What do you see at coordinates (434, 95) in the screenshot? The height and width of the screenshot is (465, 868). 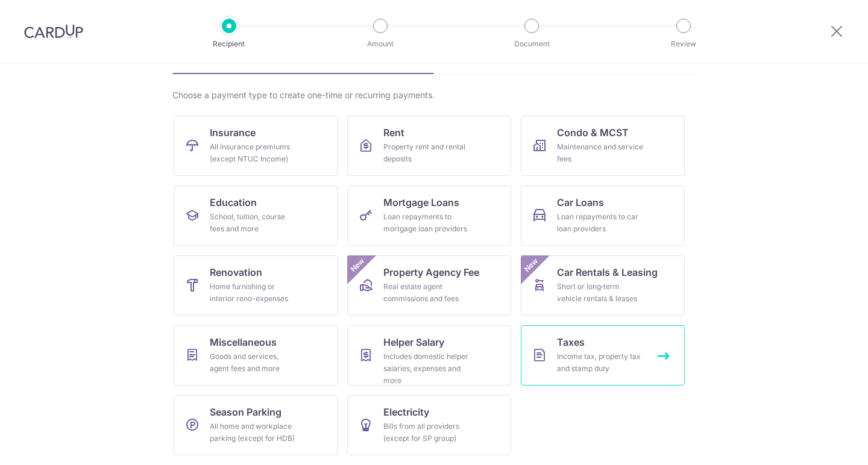 I see `div: Choose a payment type to create one-time or recurring payments.` at bounding box center [434, 95].